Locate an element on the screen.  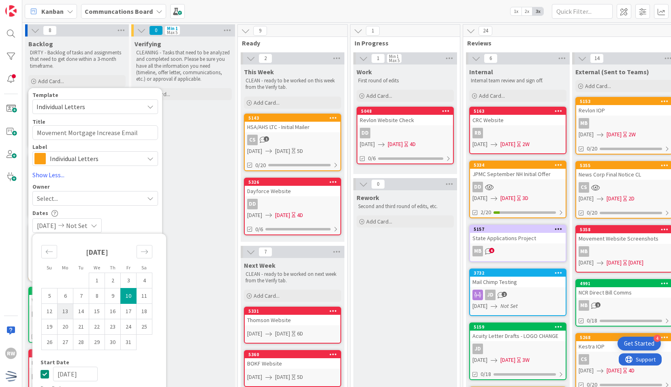
div: 4 is located at coordinates (657, 338).